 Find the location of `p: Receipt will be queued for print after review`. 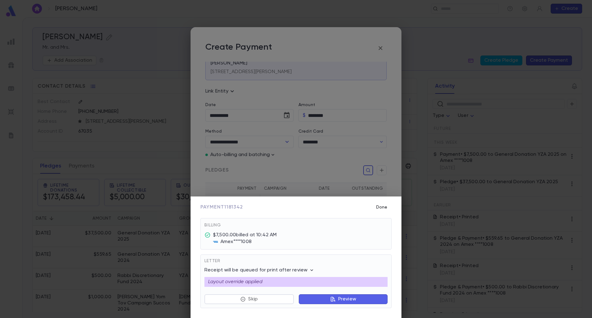

p: Receipt will be queued for print after review is located at coordinates (260, 270).